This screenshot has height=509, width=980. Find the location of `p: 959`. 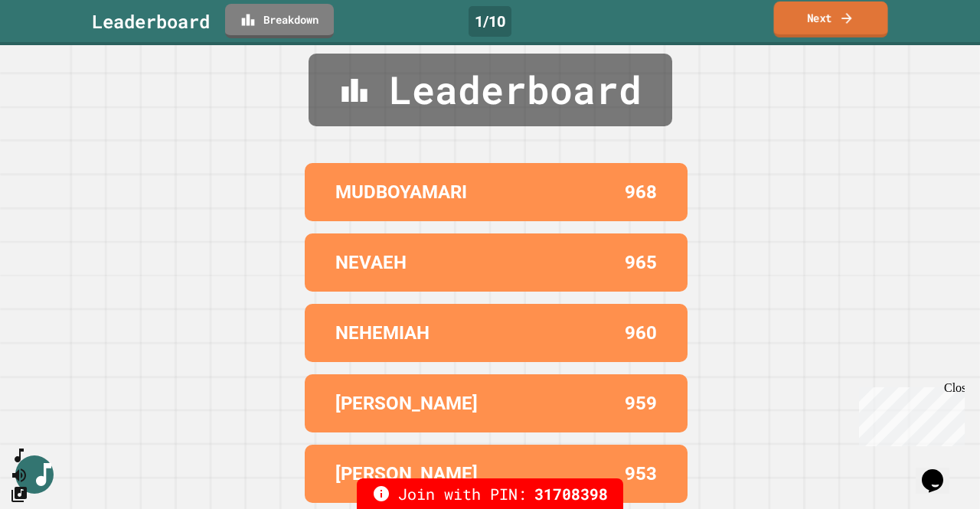

p: 959 is located at coordinates (641, 403).